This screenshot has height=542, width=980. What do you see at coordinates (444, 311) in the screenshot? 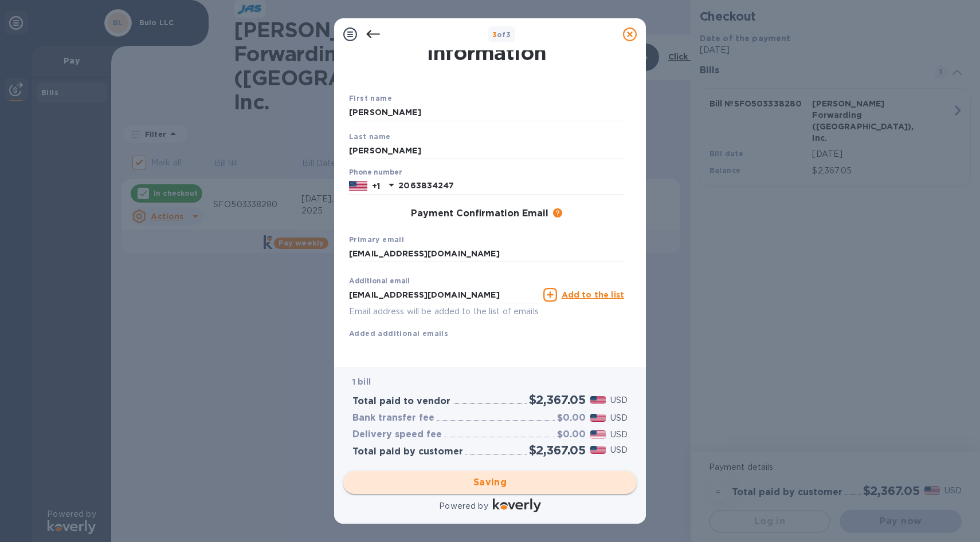
I see `p: Email address will be added to the list of emails` at bounding box center [444, 311].